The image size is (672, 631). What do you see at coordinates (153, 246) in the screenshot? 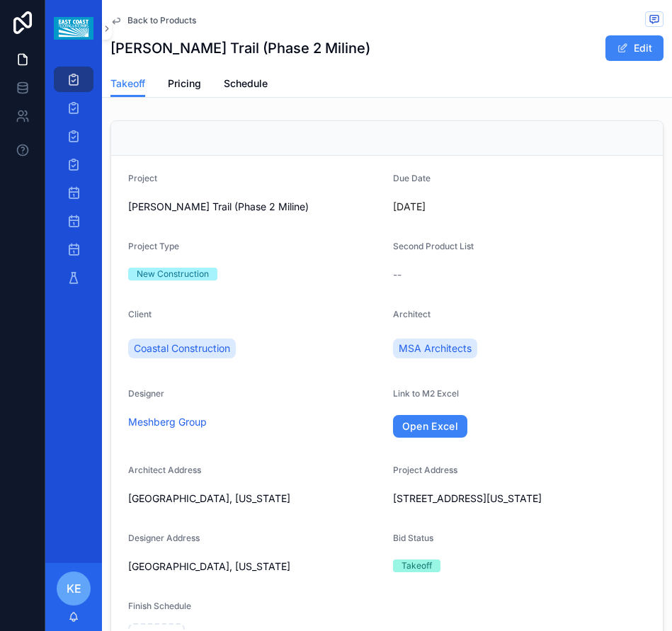
I see `span: Project Type` at bounding box center [153, 246].